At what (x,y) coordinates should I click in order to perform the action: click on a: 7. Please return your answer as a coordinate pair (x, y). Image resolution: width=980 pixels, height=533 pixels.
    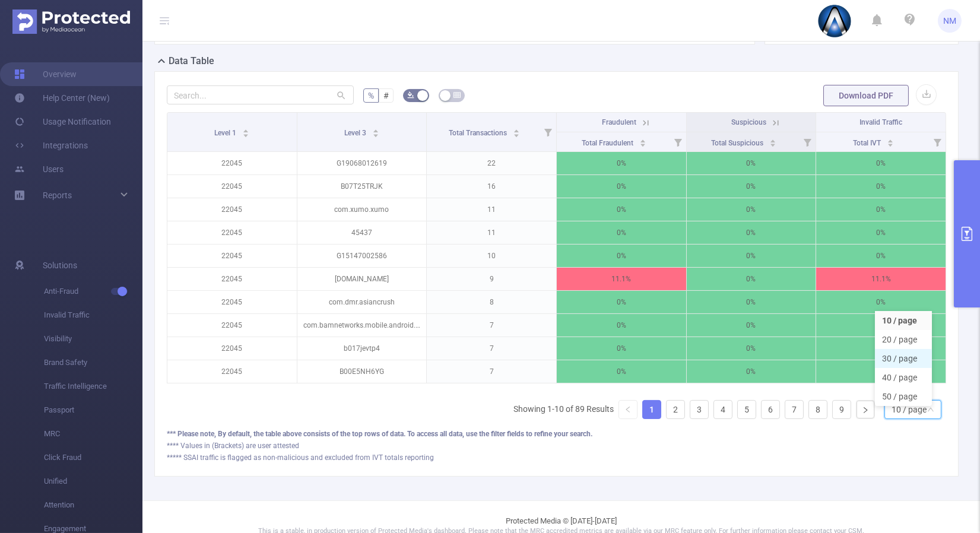
    Looking at the image, I should click on (794, 409).